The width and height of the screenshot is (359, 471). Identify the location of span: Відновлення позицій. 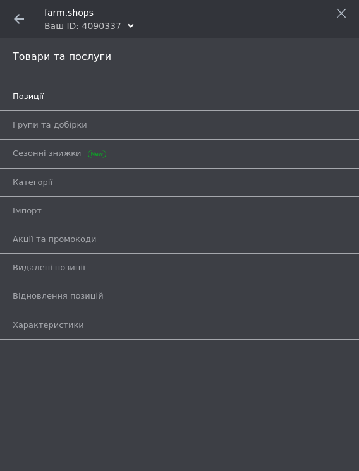
(58, 296).